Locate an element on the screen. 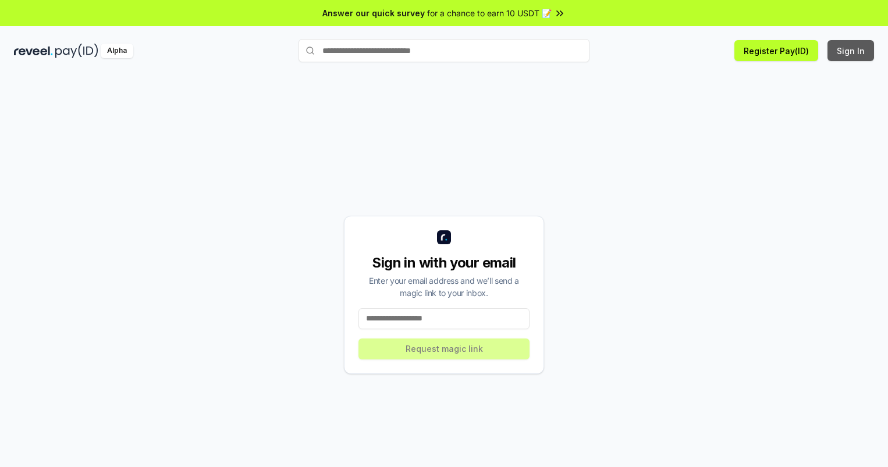 This screenshot has width=888, height=467. div: Sign in with your email is located at coordinates (444, 263).